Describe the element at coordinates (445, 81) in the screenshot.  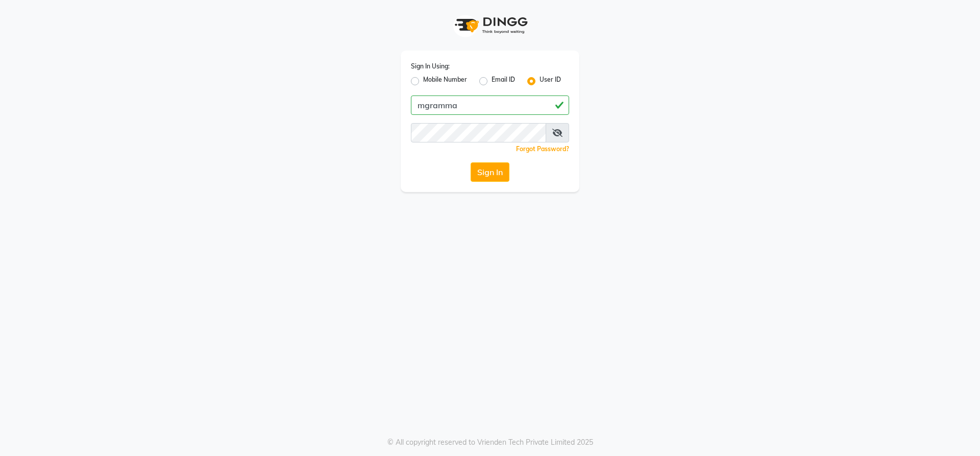
I see `label: Mobile Number` at that location.